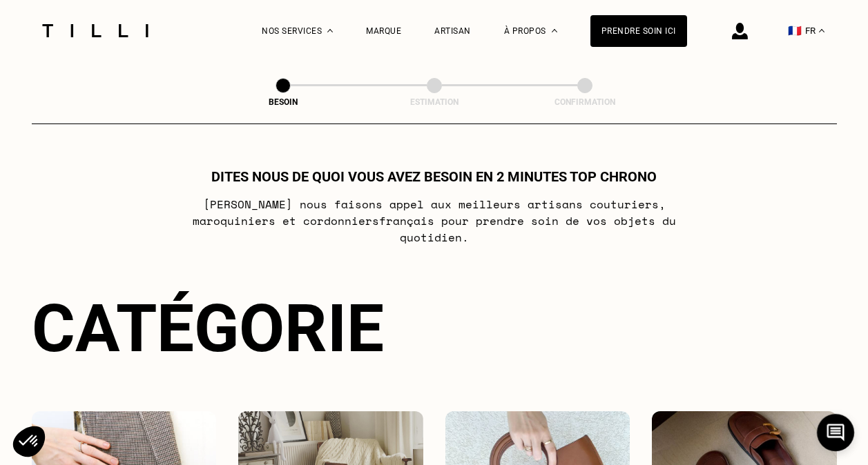 The height and width of the screenshot is (465, 868). What do you see at coordinates (453, 31) in the screenshot?
I see `a: Artisan` at bounding box center [453, 31].